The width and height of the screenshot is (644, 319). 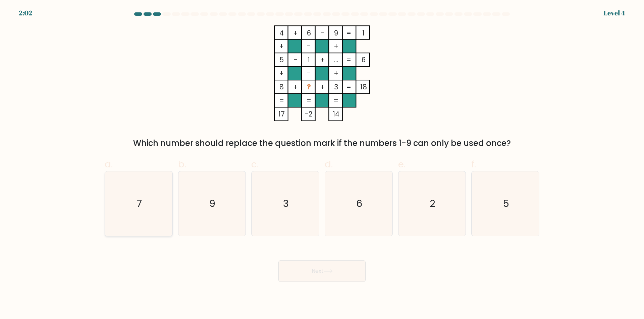 I want to click on div: 2:02, so click(x=25, y=13).